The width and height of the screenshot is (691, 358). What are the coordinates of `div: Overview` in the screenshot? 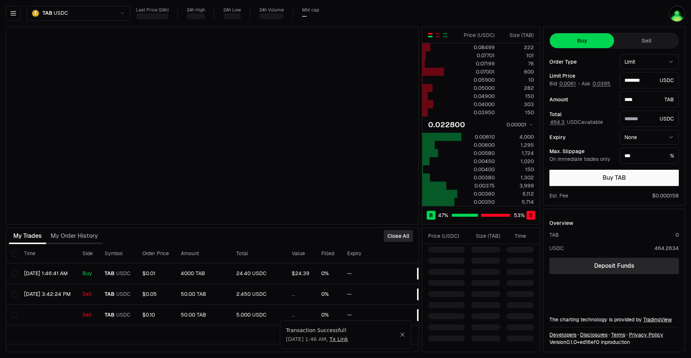 It's located at (561, 223).